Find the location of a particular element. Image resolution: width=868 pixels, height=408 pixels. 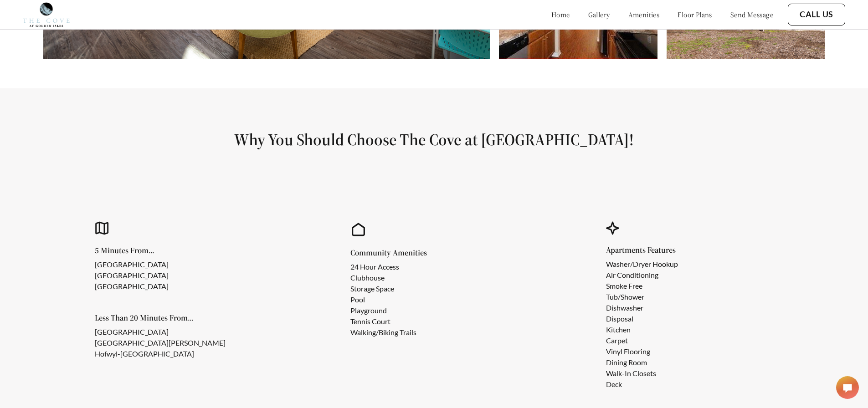

a: Call Us is located at coordinates (816, 14).